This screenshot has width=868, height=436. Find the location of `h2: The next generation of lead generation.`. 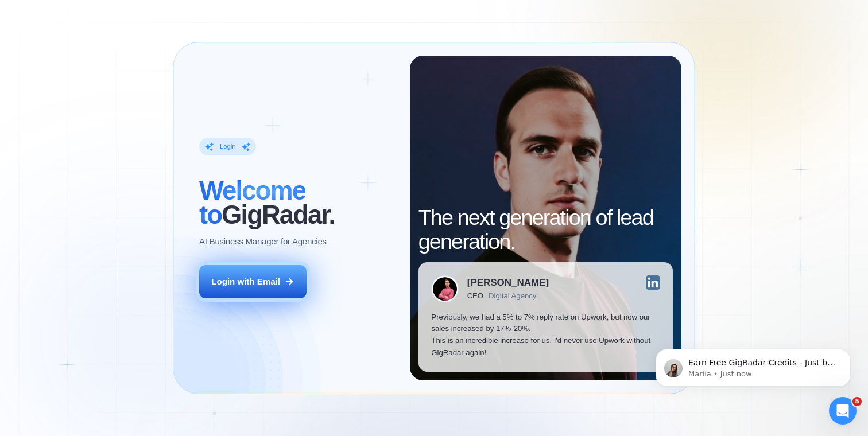

h2: The next generation of lead generation. is located at coordinates (546, 230).